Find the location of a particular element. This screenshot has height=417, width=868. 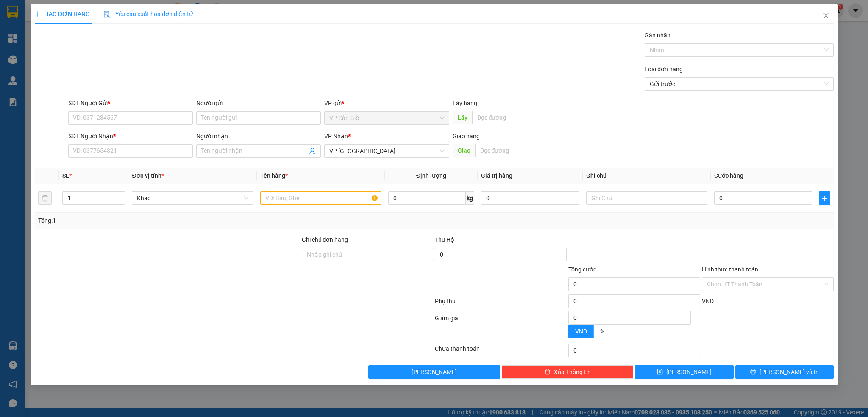

span: Giao hàng is located at coordinates (466, 136).